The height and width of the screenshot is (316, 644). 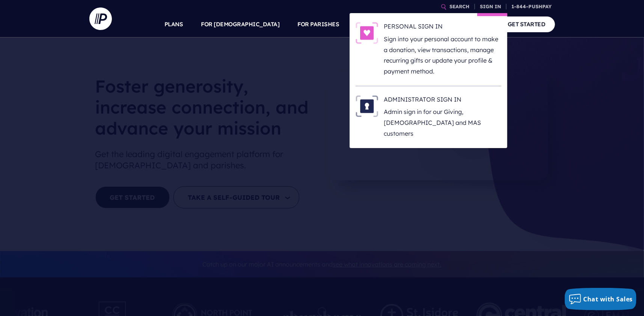 What do you see at coordinates (422, 24) in the screenshot?
I see `a: EXPLORE` at bounding box center [422, 24].